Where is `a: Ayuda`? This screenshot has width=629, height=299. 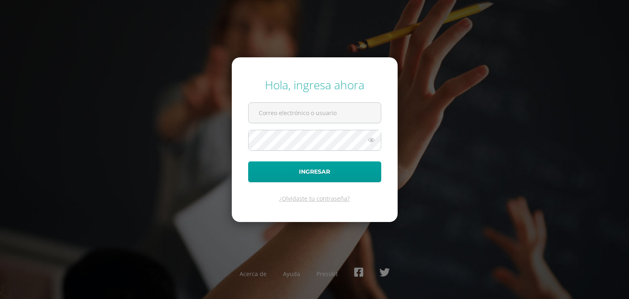
a: Ayuda is located at coordinates (292, 274).